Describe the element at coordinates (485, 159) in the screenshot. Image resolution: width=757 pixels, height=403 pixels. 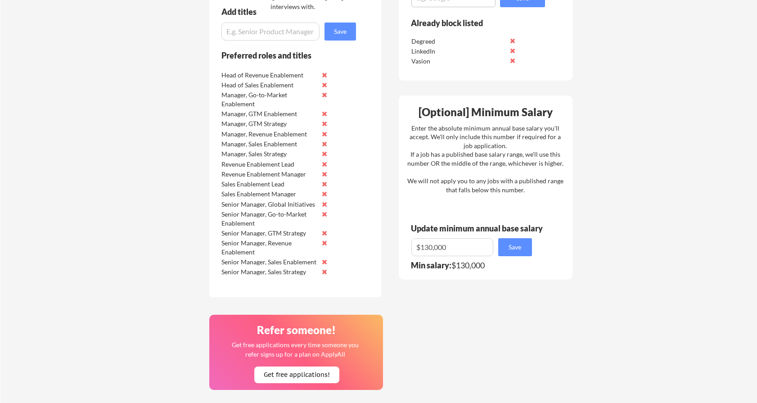
I see `div: Enter the absolute minimum annual base salary you'll accept. We'll only include this number if re...` at that location.